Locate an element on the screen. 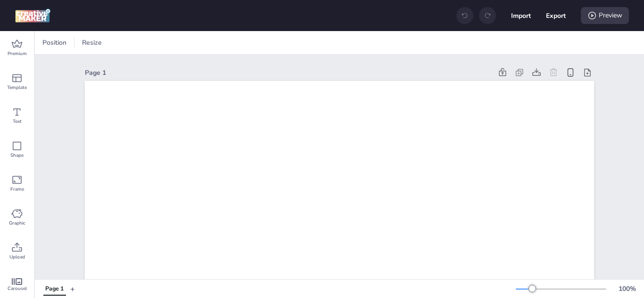 Image resolution: width=644 pixels, height=298 pixels. span: Premium is located at coordinates (17, 54).